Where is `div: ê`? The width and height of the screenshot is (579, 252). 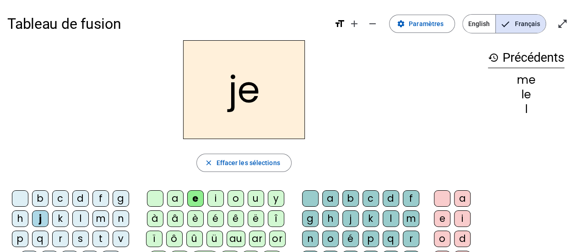
div: ê is located at coordinates (236, 219).